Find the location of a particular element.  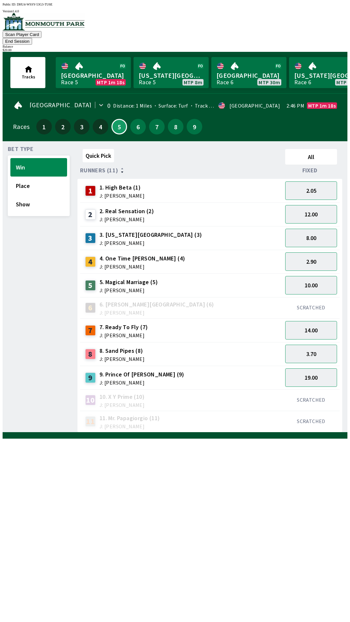

button: 3.70 is located at coordinates (311, 354).